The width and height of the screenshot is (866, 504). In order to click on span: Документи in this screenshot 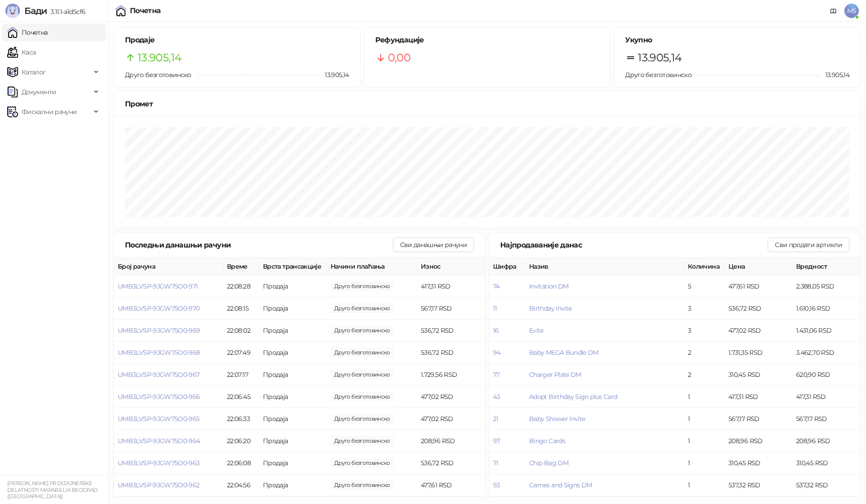, I will do `click(39, 92)`.